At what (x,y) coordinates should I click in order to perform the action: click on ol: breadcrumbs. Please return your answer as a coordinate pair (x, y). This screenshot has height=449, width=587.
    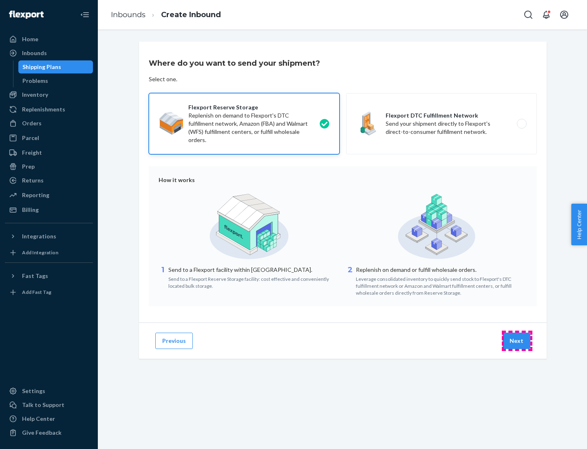
    Looking at the image, I should click on (166, 15).